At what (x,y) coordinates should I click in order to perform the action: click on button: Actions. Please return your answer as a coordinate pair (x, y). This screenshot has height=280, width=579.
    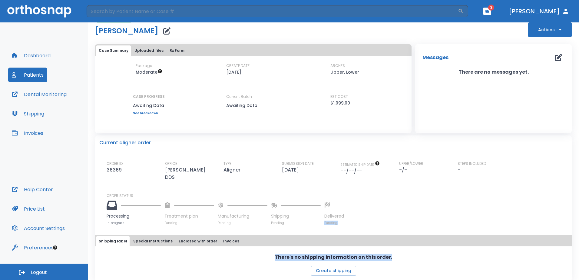
    Looking at the image, I should click on (550, 30).